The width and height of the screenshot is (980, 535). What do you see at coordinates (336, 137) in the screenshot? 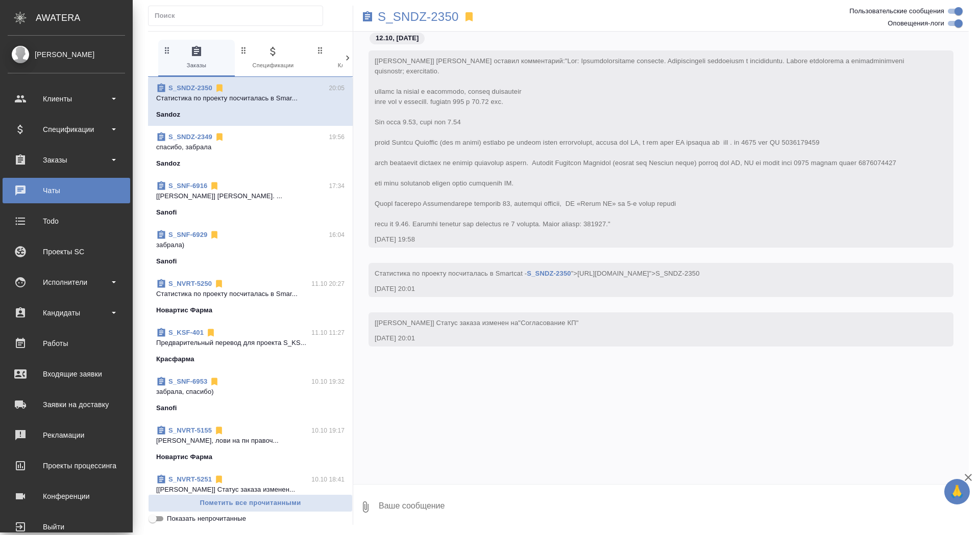
I see `p: 19:56` at bounding box center [336, 137].